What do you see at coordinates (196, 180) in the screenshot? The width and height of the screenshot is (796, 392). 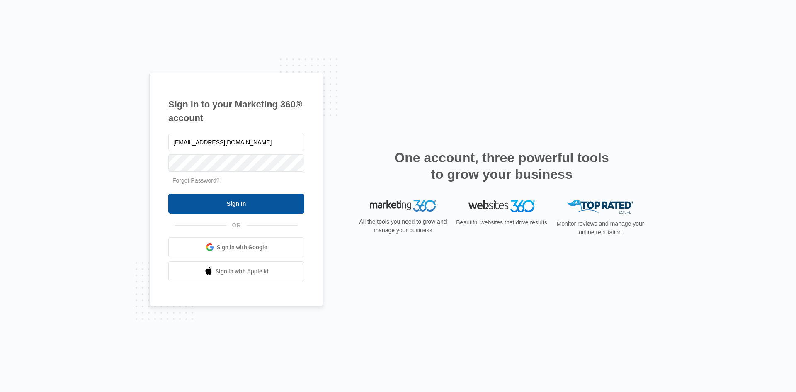 I see `a: Forgot Password?` at bounding box center [196, 180].